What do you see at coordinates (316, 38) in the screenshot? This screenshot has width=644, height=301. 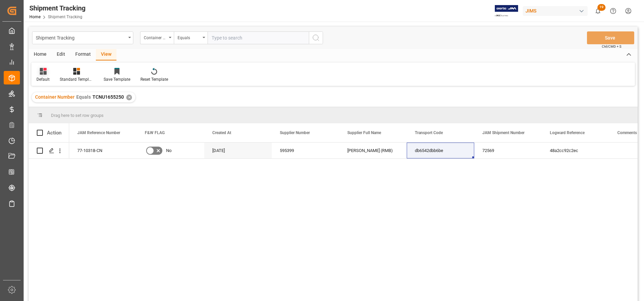 I see `button: search button` at bounding box center [316, 38].